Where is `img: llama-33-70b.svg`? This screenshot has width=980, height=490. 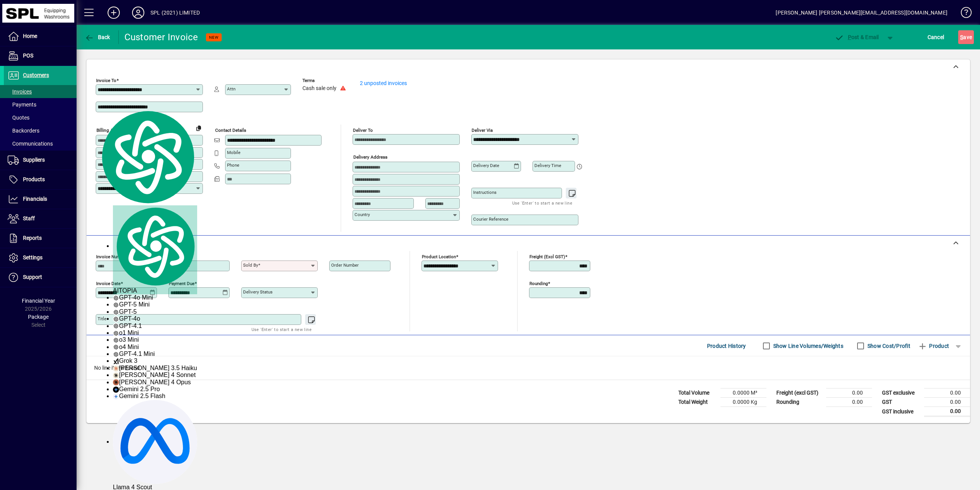 img: llama-33-70b.svg is located at coordinates (155, 442).